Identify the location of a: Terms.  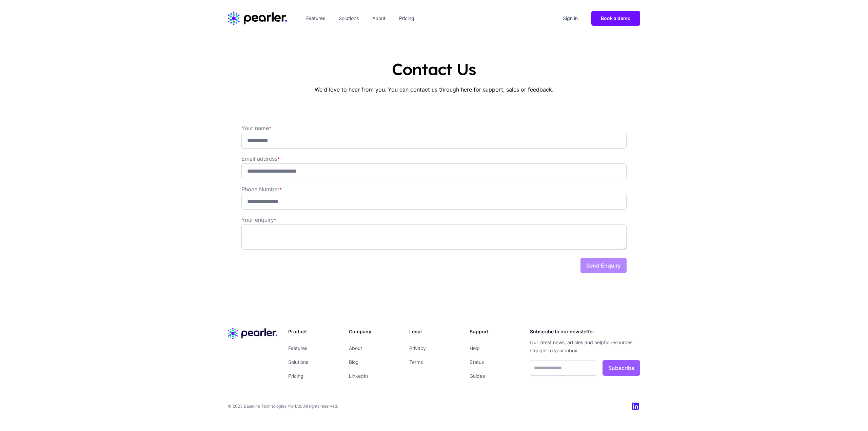
(416, 362).